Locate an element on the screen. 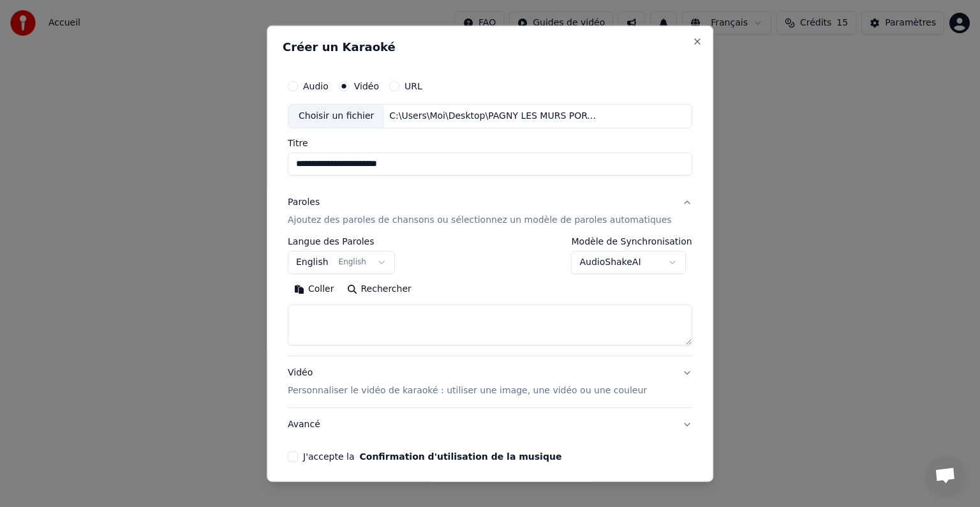  button: Coller is located at coordinates (314, 289).